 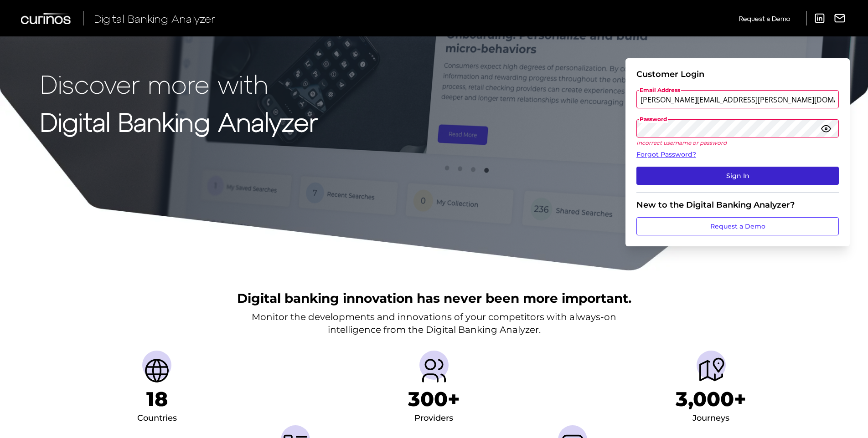 I want to click on span: Email Address, so click(x=659, y=90).